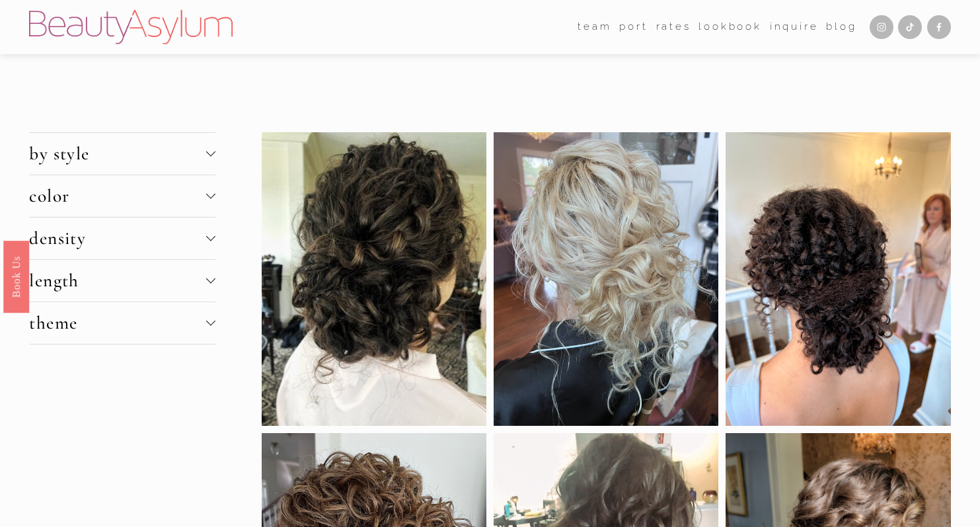 The width and height of the screenshot is (980, 527). What do you see at coordinates (910, 27) in the screenshot?
I see `a: TikTok` at bounding box center [910, 27].